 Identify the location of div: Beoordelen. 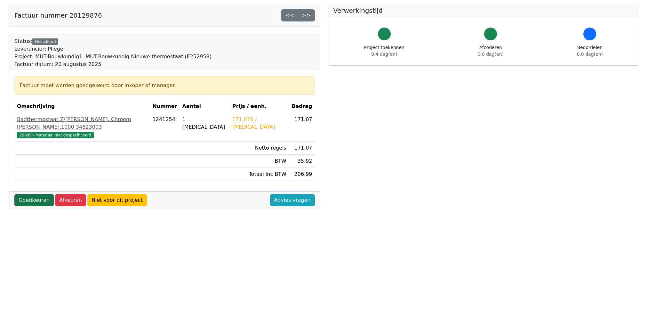
(590, 51).